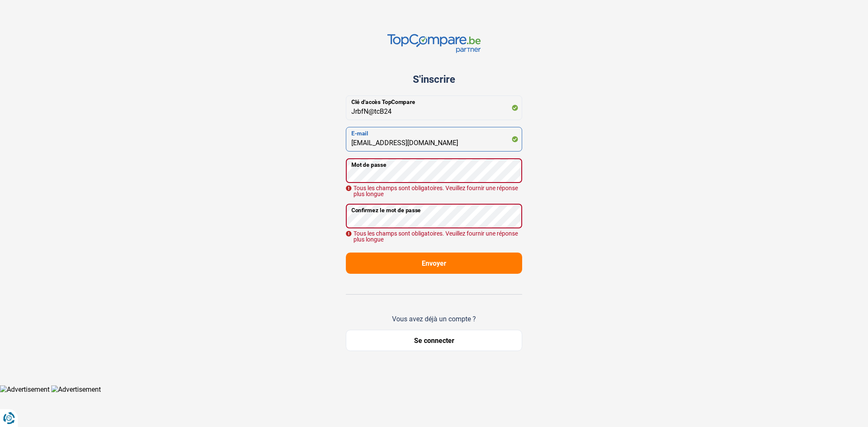 The image size is (868, 427). Describe the element at coordinates (434, 319) in the screenshot. I see `div: Vous avez déjà un compte ?` at that location.